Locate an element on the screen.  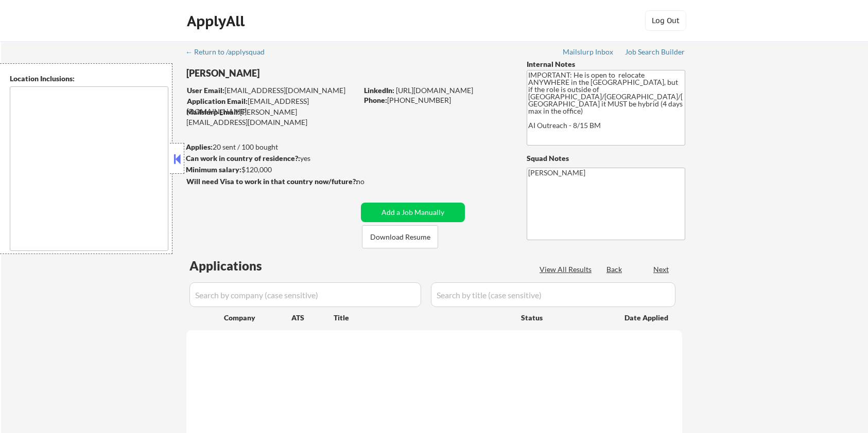
strong: Application Email: is located at coordinates (217, 101).